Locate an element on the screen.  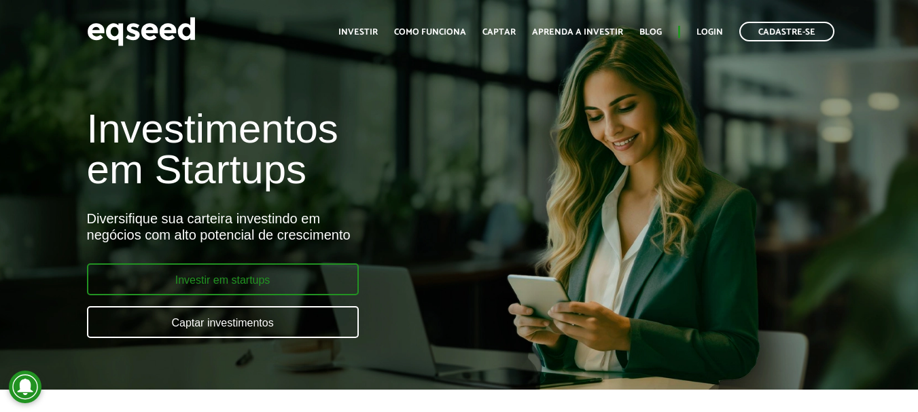
a: Cadastre-se is located at coordinates (787, 31).